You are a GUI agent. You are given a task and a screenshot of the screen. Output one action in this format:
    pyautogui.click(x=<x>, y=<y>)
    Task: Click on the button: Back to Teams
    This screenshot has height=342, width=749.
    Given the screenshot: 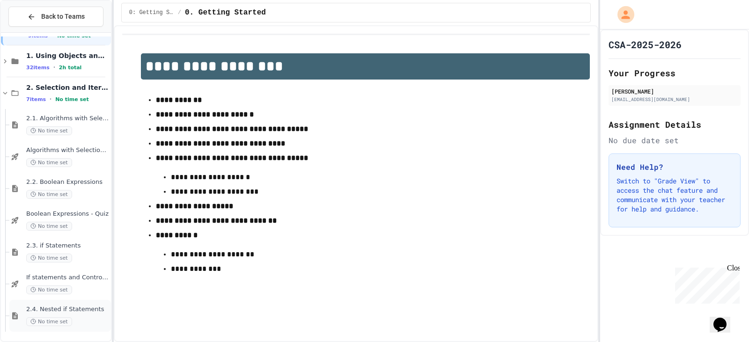 What is the action you would take?
    pyautogui.click(x=56, y=16)
    